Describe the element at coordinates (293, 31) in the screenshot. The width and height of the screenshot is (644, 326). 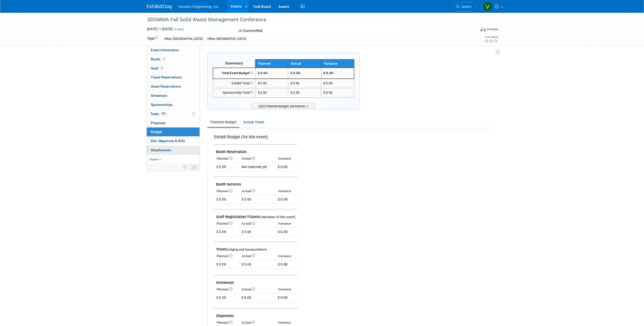
I see `div: Committed` at that location.